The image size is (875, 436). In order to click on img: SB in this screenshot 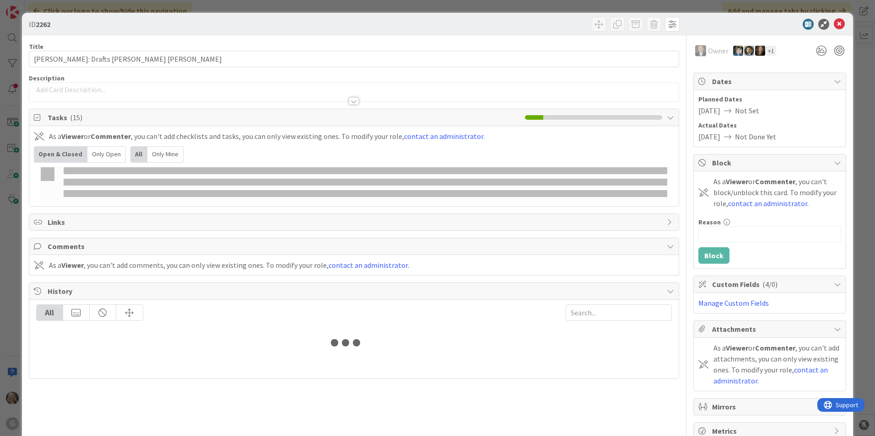, I will do `click(760, 51)`.